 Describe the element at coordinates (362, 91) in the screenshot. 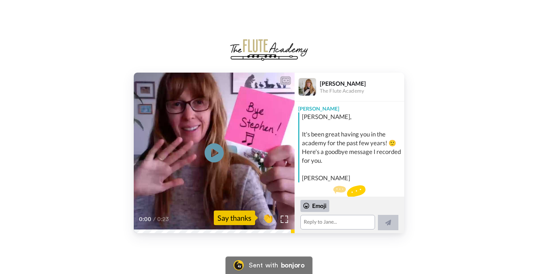

I see `div: The Flute Academy` at that location.